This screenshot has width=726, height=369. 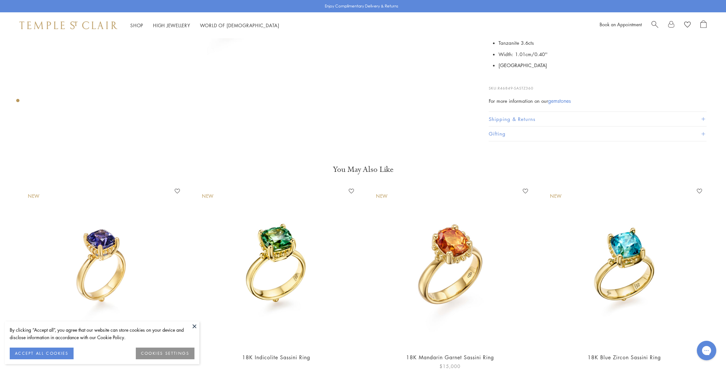 What do you see at coordinates (450, 266) in the screenshot?
I see `a: R46849-SASMG507` at bounding box center [450, 266].